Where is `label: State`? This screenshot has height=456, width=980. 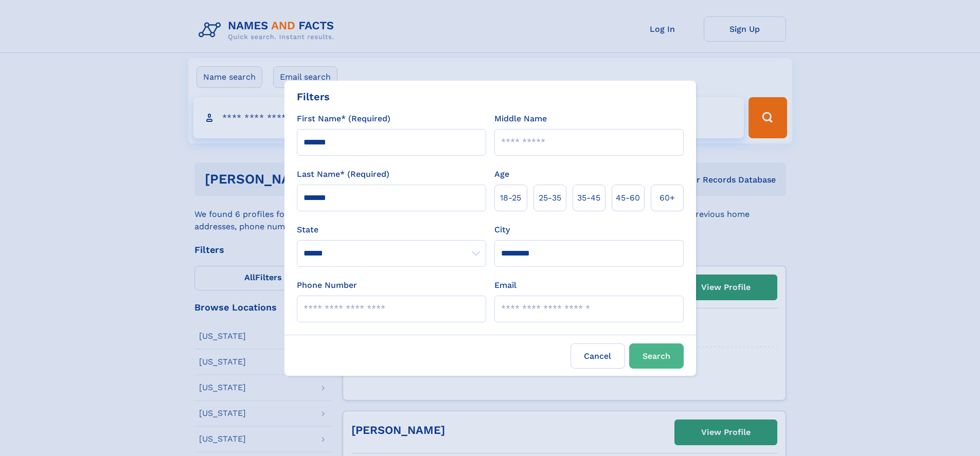 label: State is located at coordinates (391, 230).